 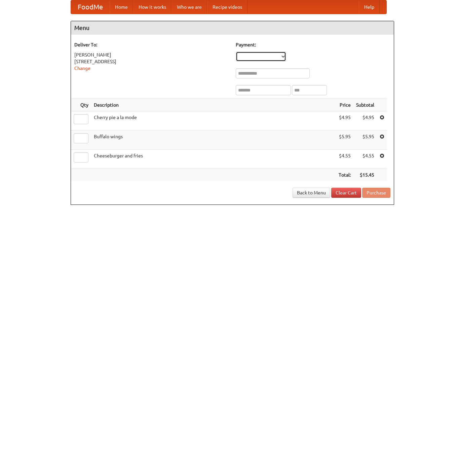 What do you see at coordinates (365, 175) in the screenshot?
I see `th: $15.45` at bounding box center [365, 175].